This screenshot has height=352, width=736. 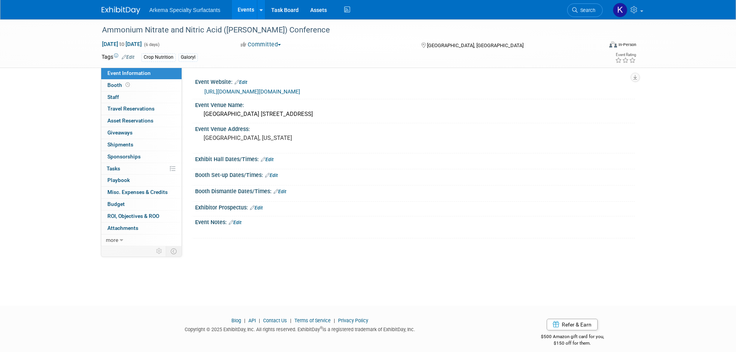 What do you see at coordinates (586, 10) in the screenshot?
I see `span: Search` at bounding box center [586, 10].